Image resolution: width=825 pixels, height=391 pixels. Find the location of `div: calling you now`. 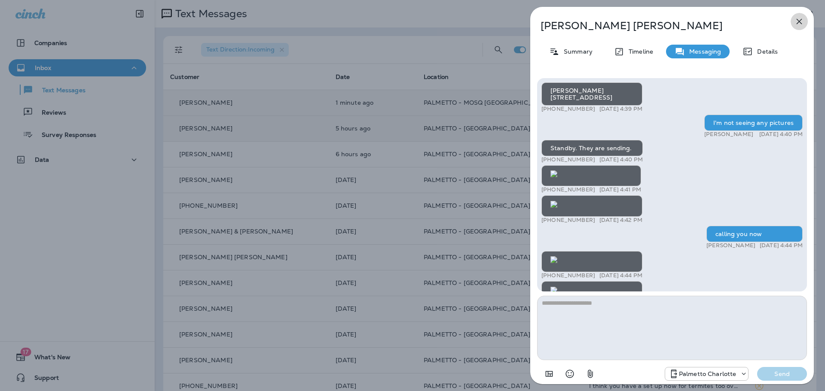

div: calling you now is located at coordinates (755, 234).